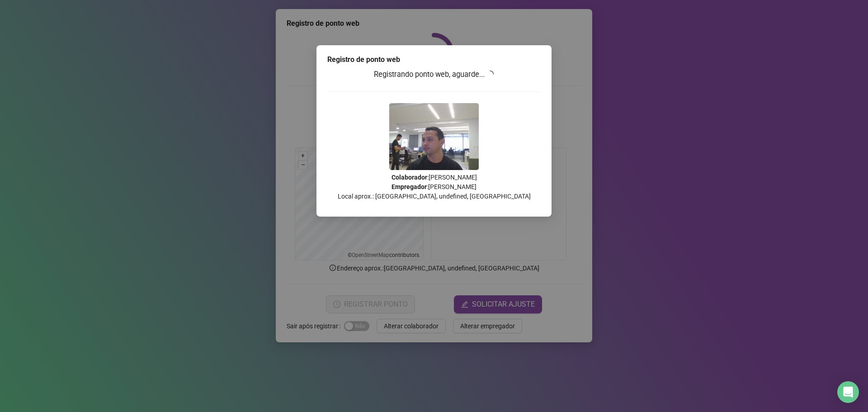  What do you see at coordinates (434, 137) in the screenshot?
I see `img: Z` at bounding box center [434, 137].